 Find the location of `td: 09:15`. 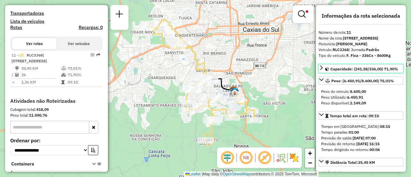

td: 09:15 is located at coordinates (83, 82).